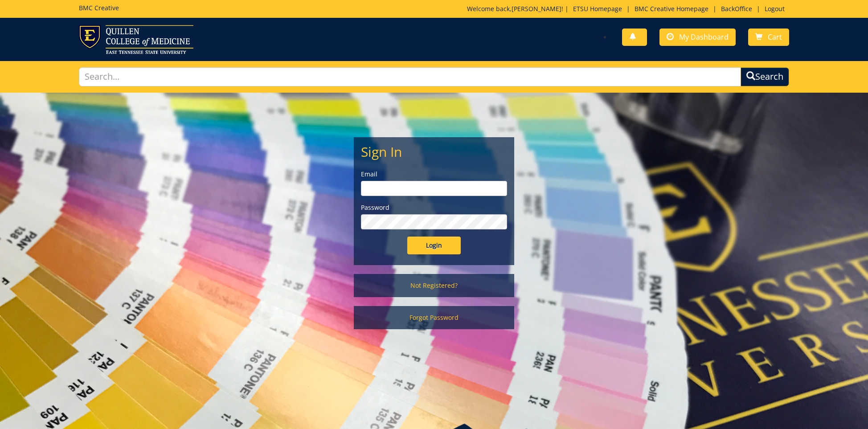 The image size is (868, 429). I want to click on span: Cart, so click(775, 37).